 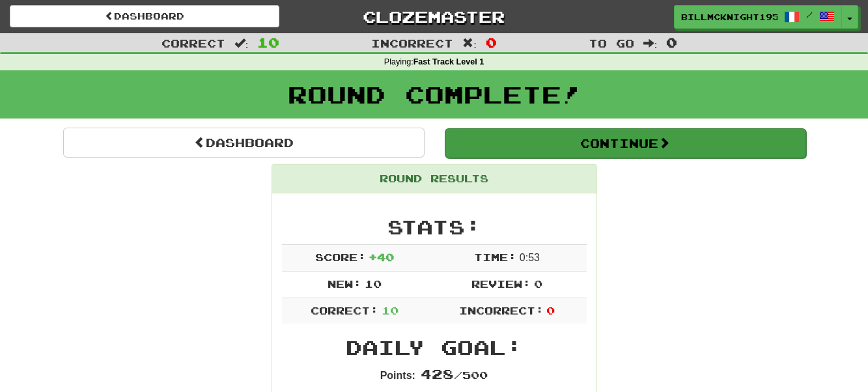 What do you see at coordinates (611, 43) in the screenshot?
I see `span: To go` at bounding box center [611, 43].